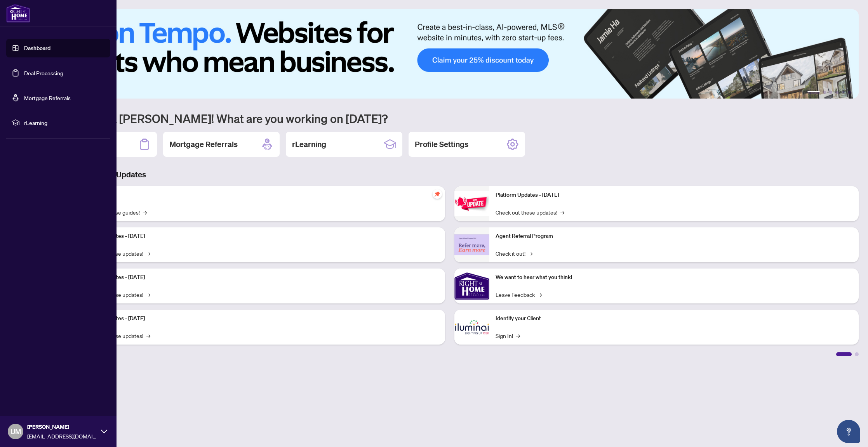 This screenshot has width=868, height=447. I want to click on img: Agent Referral Program, so click(472, 245).